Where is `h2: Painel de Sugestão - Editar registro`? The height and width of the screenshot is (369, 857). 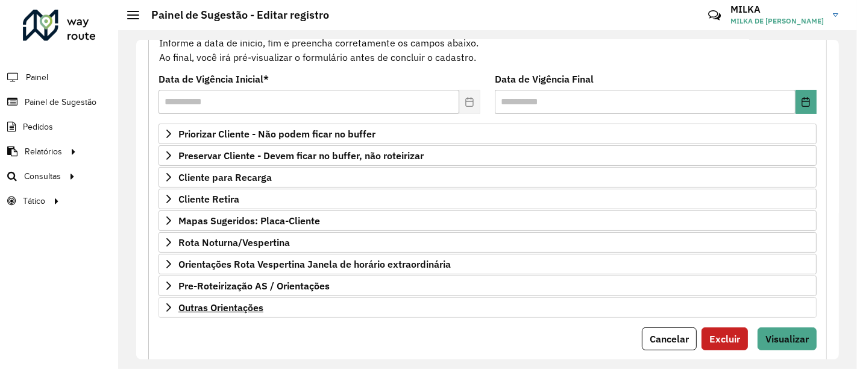
h2: Painel de Sugestão - Editar registro is located at coordinates (234, 15).